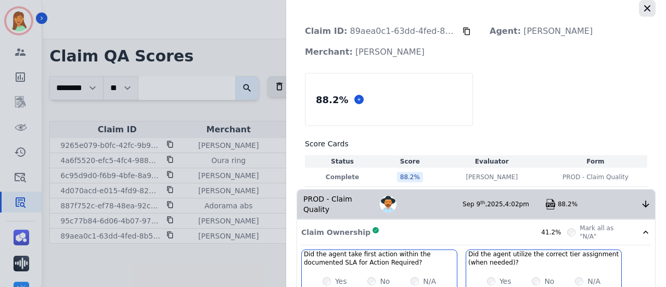  Describe the element at coordinates (326, 31) in the screenshot. I see `strong: Claim ID:` at that location.